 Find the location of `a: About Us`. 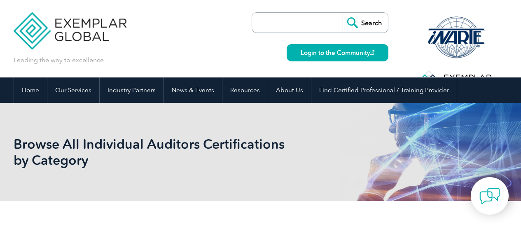

a: About Us is located at coordinates (290, 90).